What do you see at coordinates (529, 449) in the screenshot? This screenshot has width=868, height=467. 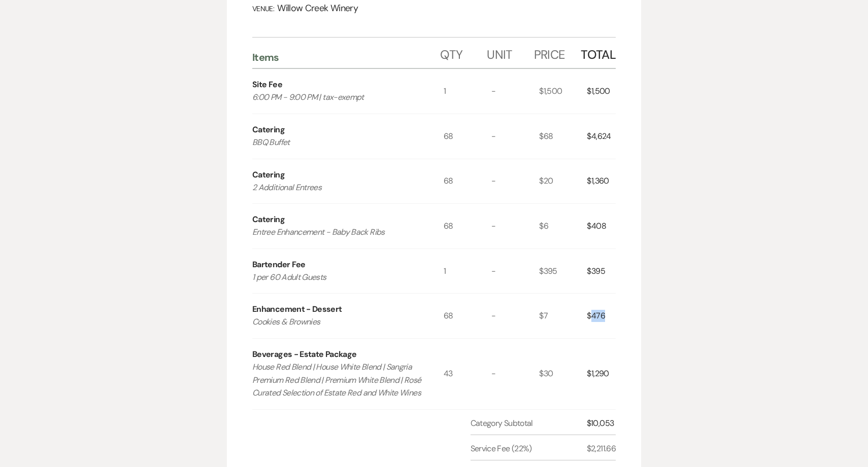 I see `div: Service Fee (22%)` at bounding box center [529, 449].